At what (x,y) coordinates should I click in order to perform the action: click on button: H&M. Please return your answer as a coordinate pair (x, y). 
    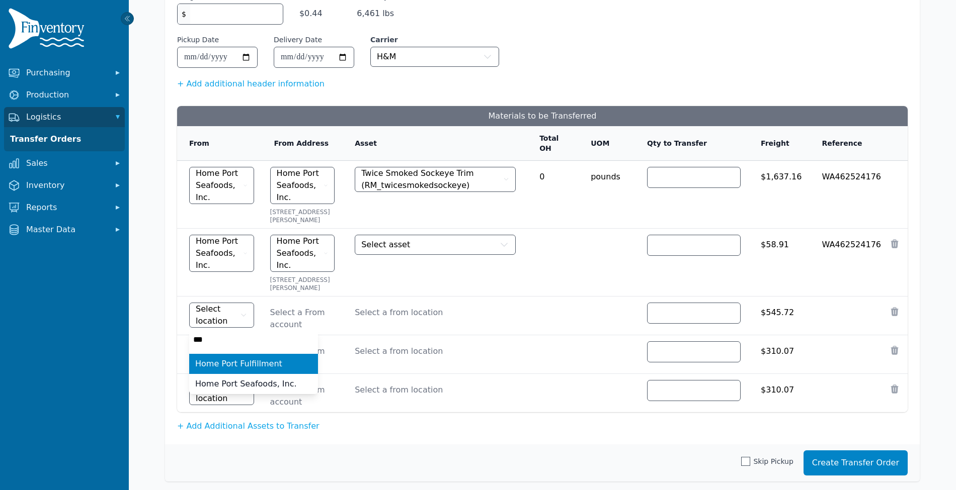
    Looking at the image, I should click on (435, 57).